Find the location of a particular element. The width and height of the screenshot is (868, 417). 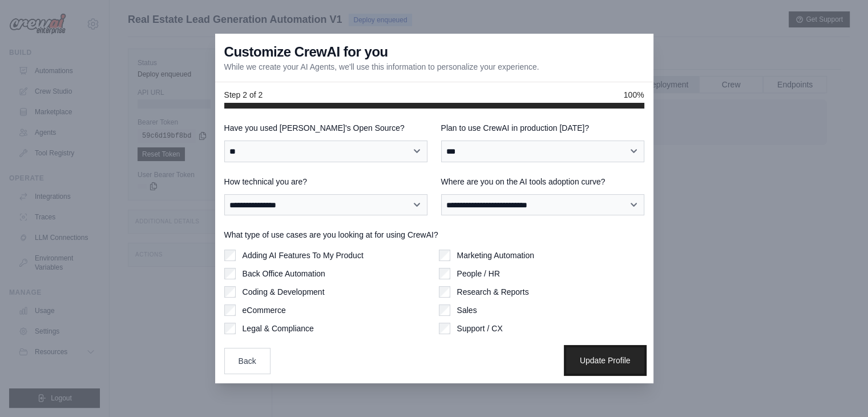

span: 100% is located at coordinates (634, 95).